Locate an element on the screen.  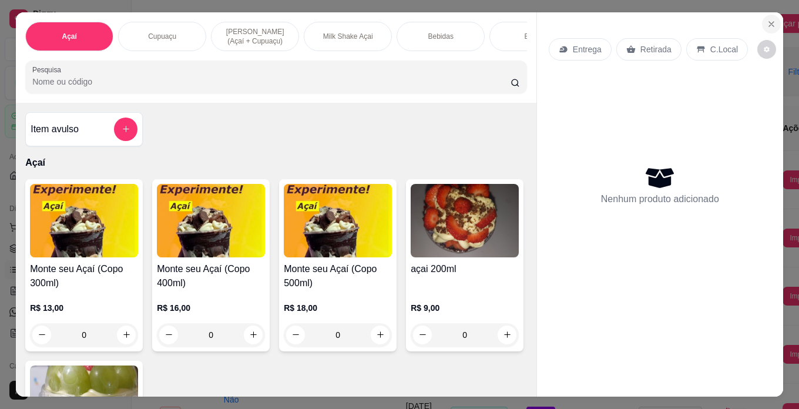
button: decrease-product-quantity is located at coordinates (766, 49).